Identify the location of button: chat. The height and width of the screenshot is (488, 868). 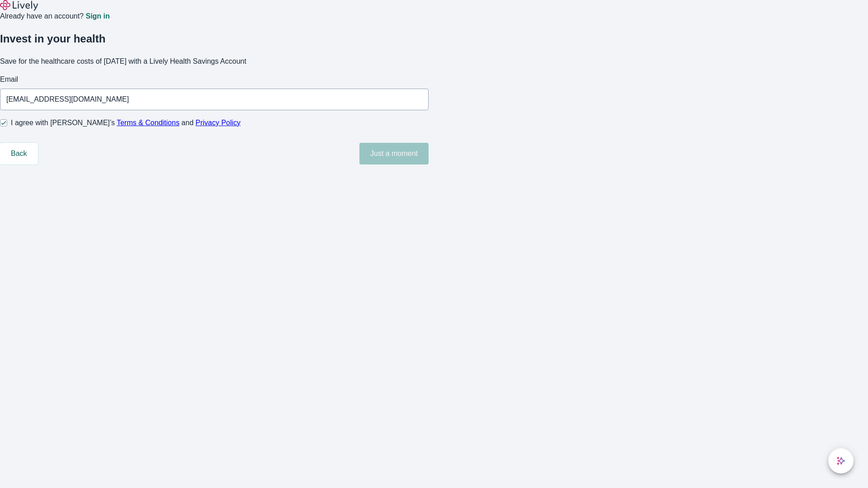
(840, 461).